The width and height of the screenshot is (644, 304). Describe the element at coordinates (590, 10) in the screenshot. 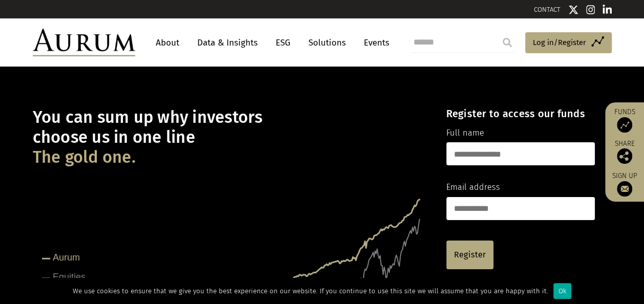

I see `img: Instagram icon` at that location.